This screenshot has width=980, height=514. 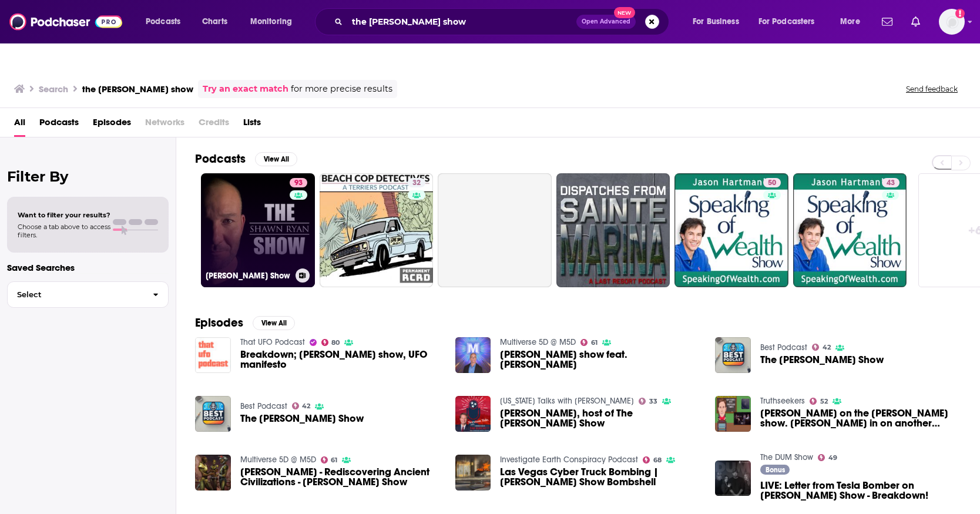 I want to click on span: 52, so click(x=824, y=401).